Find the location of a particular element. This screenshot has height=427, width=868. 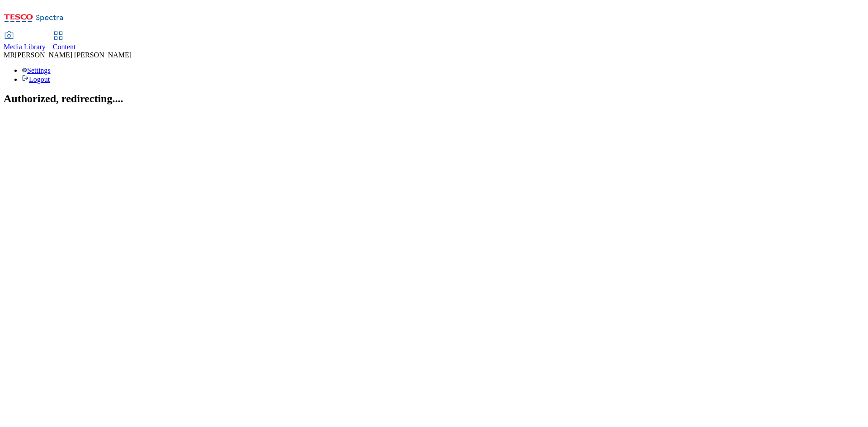

a: Media Library is located at coordinates (24, 42).